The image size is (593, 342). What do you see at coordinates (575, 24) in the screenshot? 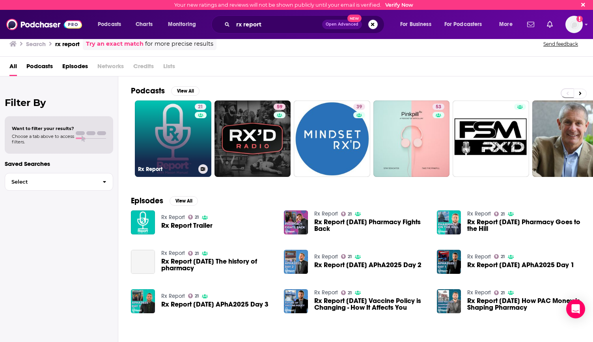
I see `button: Show profile menu` at bounding box center [575, 24].